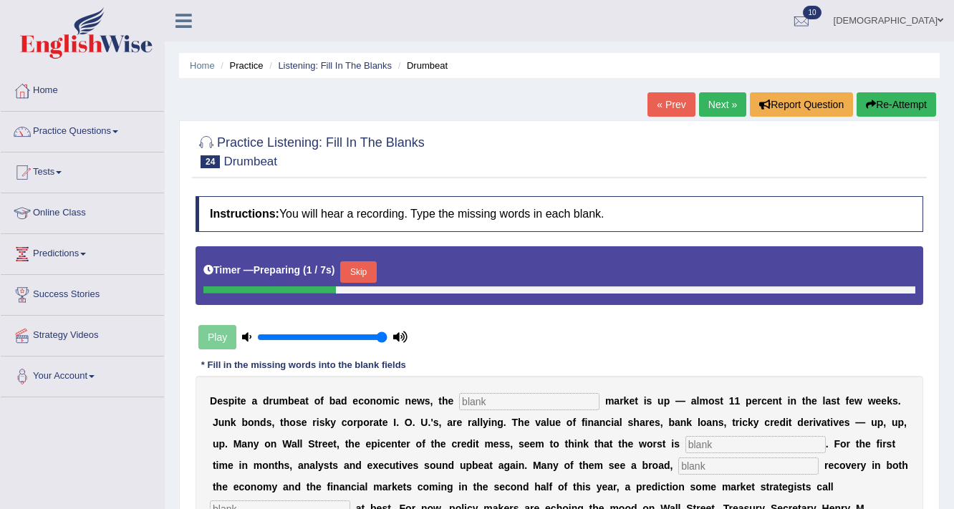 Image resolution: width=954 pixels, height=509 pixels. What do you see at coordinates (276, 270) in the screenshot?
I see `b: Preparing` at bounding box center [276, 270].